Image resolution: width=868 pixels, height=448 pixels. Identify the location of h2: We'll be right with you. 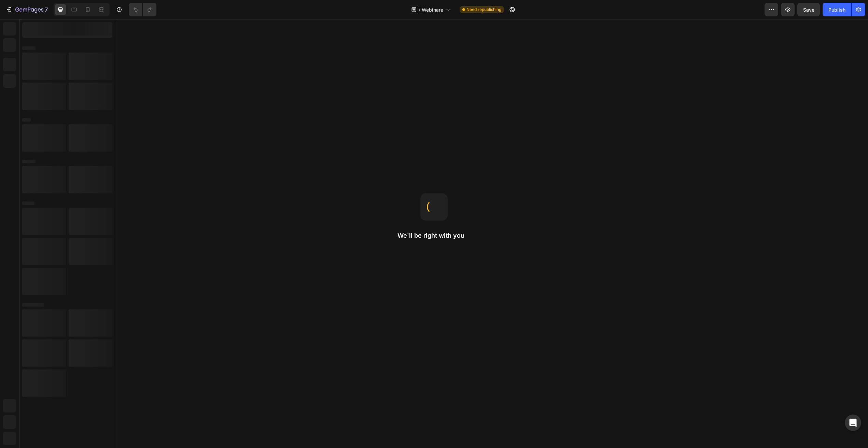
(434, 236).